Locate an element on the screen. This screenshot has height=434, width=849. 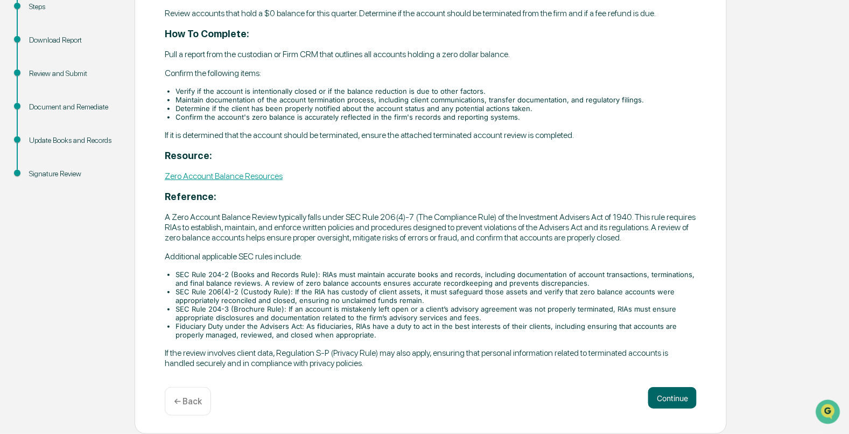
div: Download Report is located at coordinates (73, 40).